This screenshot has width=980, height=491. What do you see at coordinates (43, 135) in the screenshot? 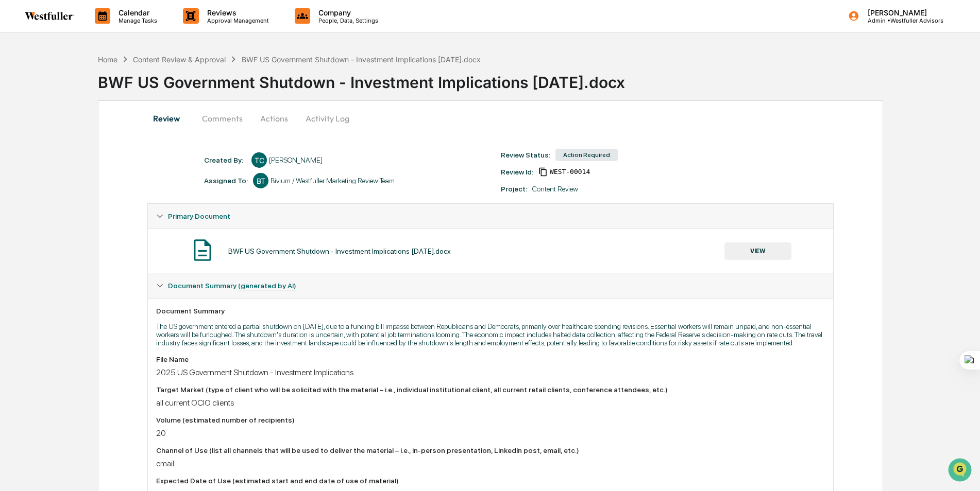
I see `span: Preclearance` at bounding box center [43, 135].